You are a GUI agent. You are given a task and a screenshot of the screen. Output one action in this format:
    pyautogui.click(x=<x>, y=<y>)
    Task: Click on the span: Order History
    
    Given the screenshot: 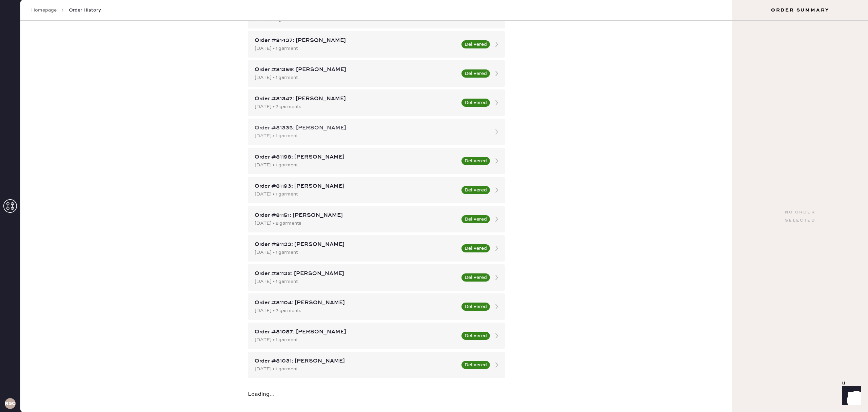 What is the action you would take?
    pyautogui.click(x=85, y=10)
    